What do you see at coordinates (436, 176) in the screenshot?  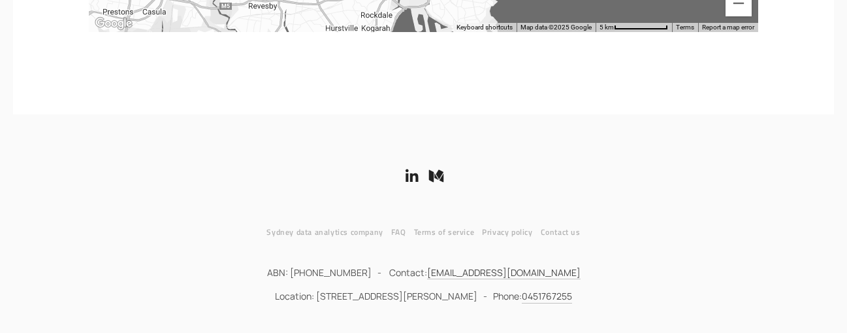 I see `a: Medium` at bounding box center [436, 176].